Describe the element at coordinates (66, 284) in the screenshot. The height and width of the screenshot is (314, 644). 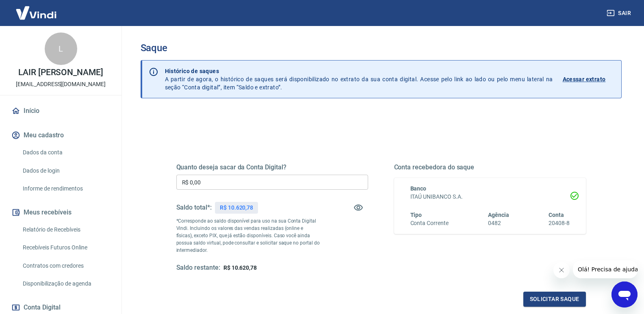
I see `a: Disponibilização de agenda` at that location.